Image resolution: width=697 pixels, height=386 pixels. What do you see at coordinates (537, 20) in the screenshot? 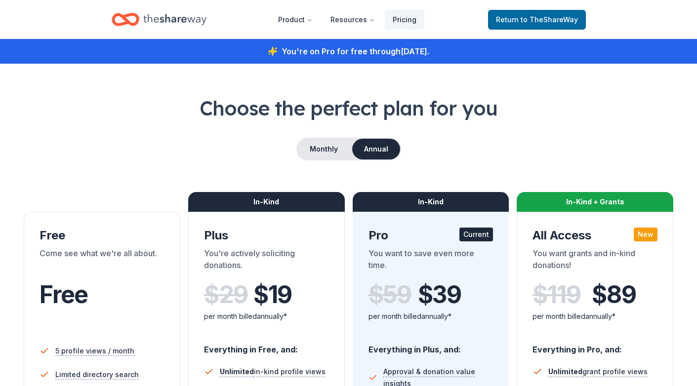
I see `a: Returnto TheShareWay` at bounding box center [537, 20].